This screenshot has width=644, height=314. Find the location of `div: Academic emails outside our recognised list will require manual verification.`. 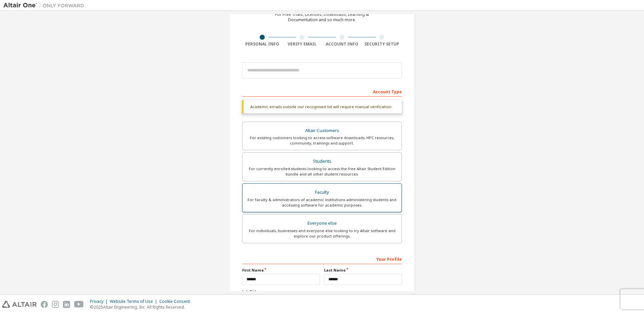

div: Academic emails outside our recognised list will require manual verification. is located at coordinates (322, 107).